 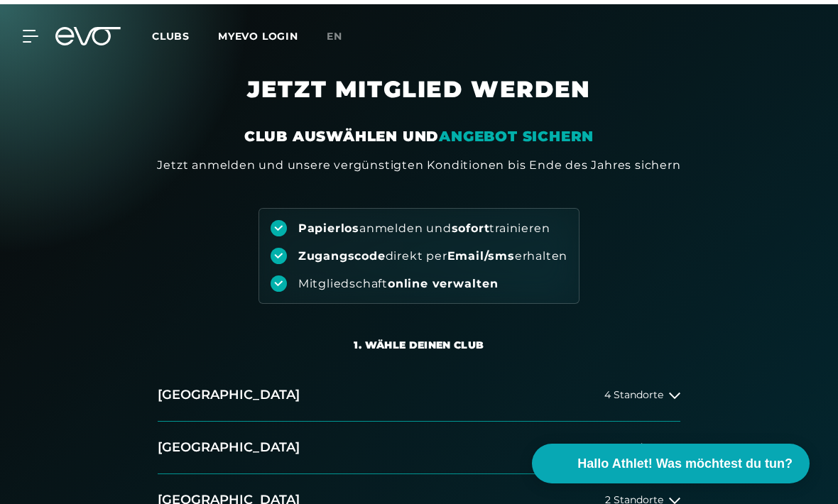 What do you see at coordinates (258, 32) in the screenshot?
I see `a: MYEVO LOGIN` at bounding box center [258, 32].